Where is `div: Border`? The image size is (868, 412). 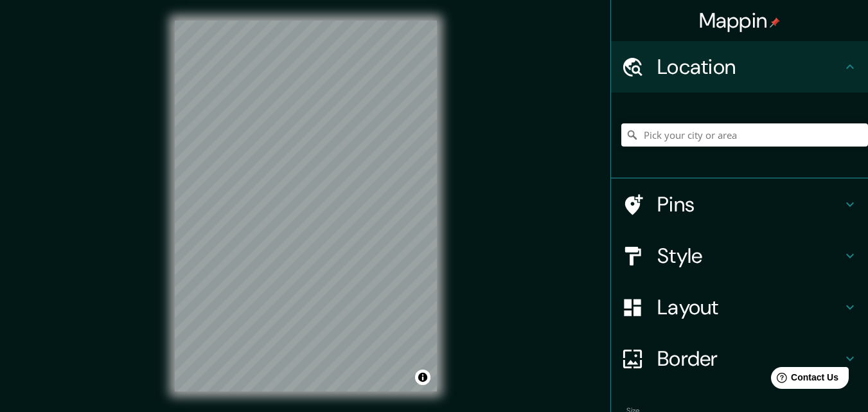 div: Border is located at coordinates (739, 359).